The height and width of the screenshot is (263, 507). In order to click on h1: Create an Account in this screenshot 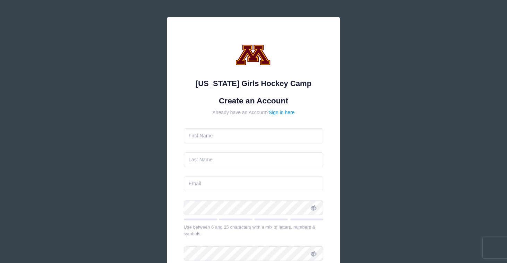, I will do `click(254, 101)`.